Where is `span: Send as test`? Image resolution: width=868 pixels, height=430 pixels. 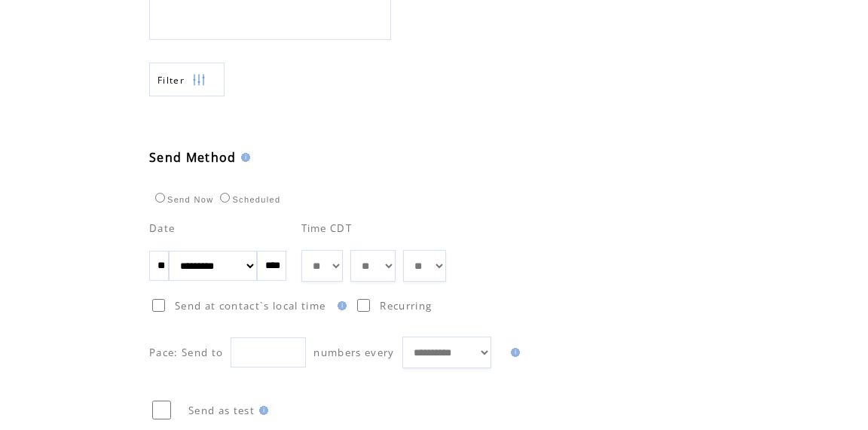 span: Send as test is located at coordinates (221, 410).